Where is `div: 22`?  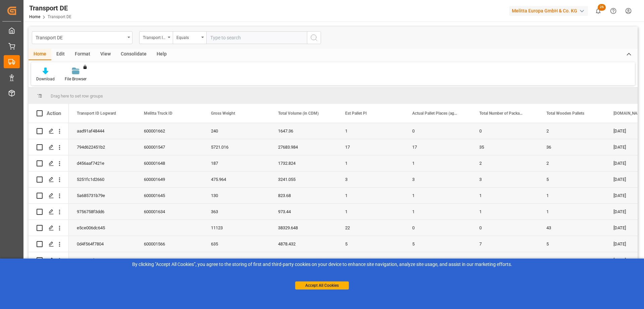
div: 22 is located at coordinates (371, 228).